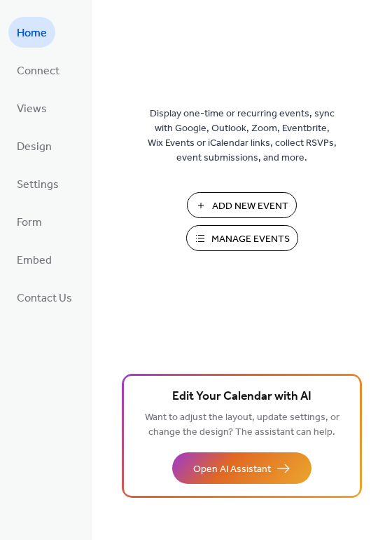  I want to click on a: Form, so click(29, 222).